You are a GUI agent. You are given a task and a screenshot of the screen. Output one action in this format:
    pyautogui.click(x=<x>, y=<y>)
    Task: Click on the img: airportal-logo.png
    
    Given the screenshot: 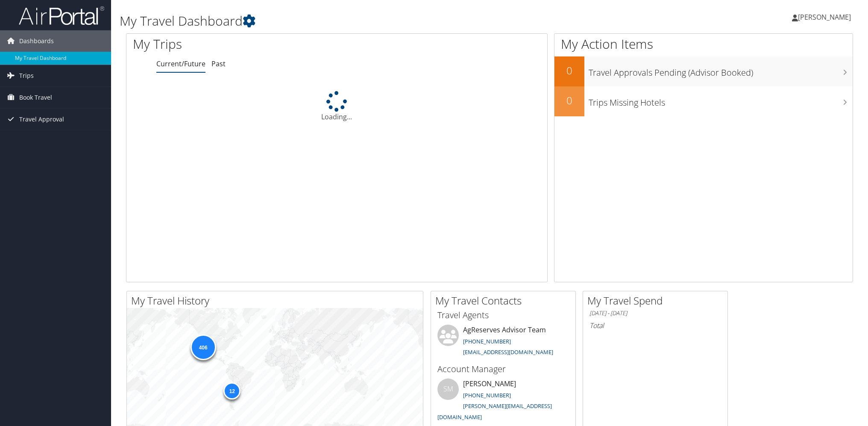 What is the action you would take?
    pyautogui.click(x=62, y=15)
    